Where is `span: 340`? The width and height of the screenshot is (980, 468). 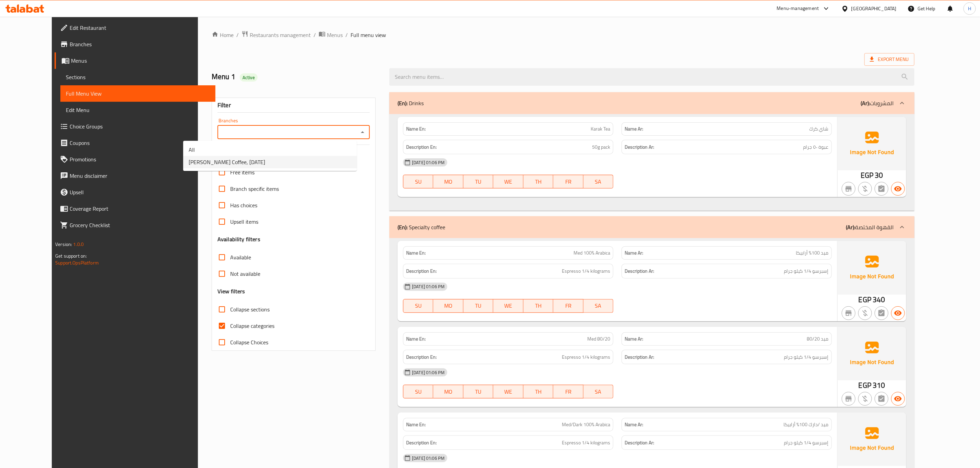
span: 340 is located at coordinates (878, 299).